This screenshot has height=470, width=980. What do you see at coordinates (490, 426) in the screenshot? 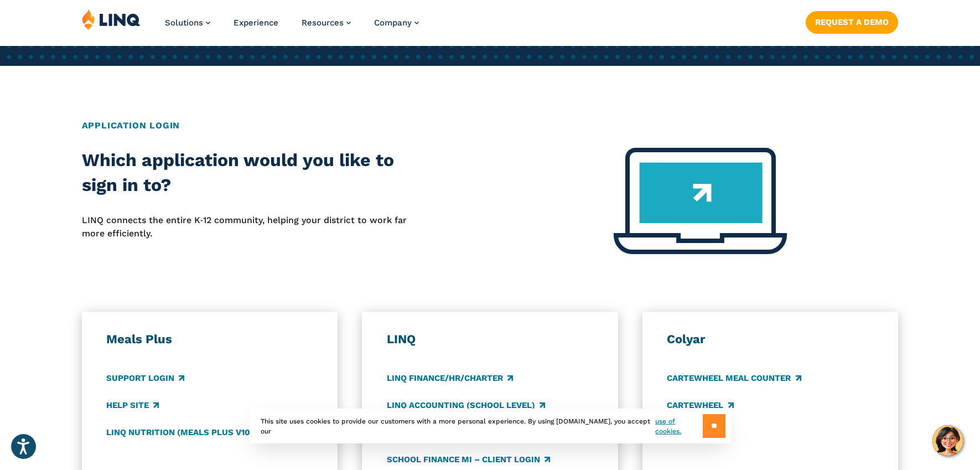
I see `div: This site uses cookies to provide our customers with a more personal experience. By using [DOMAIN...` at bounding box center [490, 426].